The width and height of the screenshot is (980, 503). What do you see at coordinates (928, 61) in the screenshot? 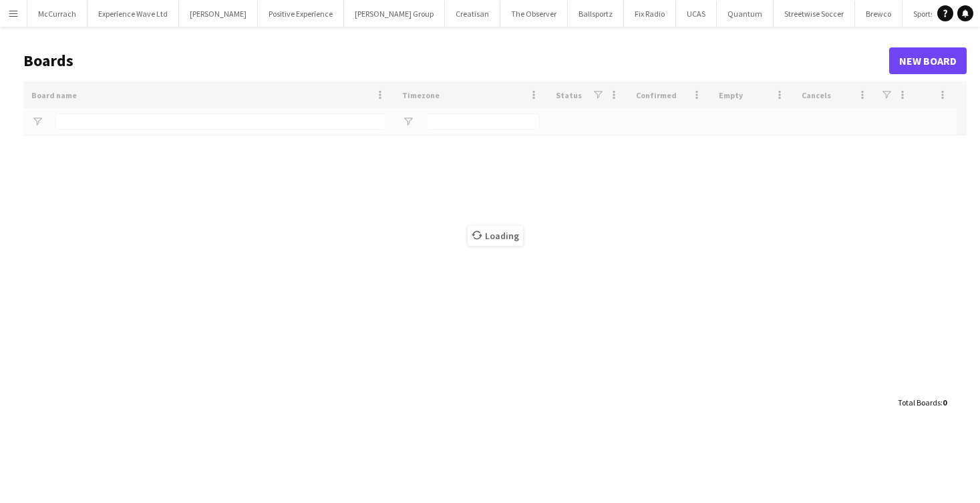
I see `a: New Board` at bounding box center [928, 61].